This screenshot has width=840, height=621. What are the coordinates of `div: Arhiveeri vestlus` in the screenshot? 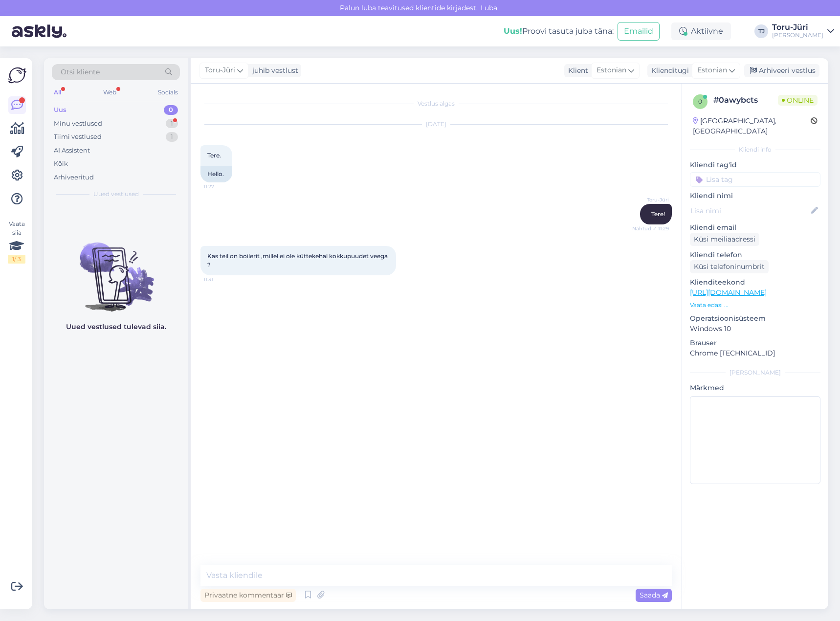 It's located at (782, 70).